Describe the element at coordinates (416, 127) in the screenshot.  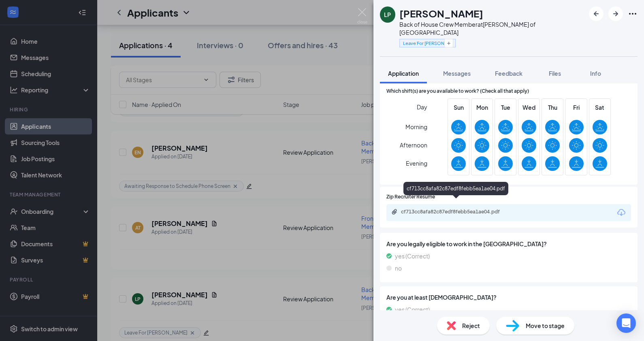
I see `span: Morning` at that location.